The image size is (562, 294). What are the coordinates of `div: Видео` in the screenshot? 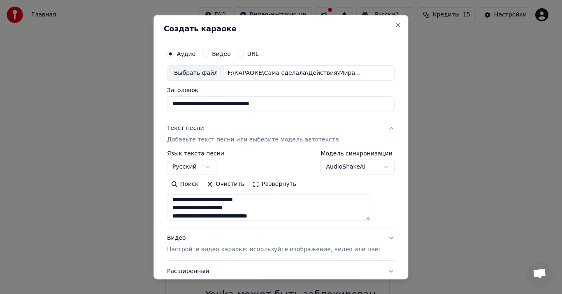 It's located at (274, 244).